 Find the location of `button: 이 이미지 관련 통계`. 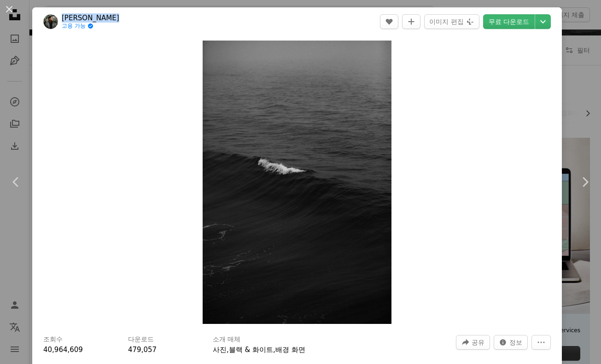

button: 이 이미지 관련 통계 is located at coordinates (510, 342).